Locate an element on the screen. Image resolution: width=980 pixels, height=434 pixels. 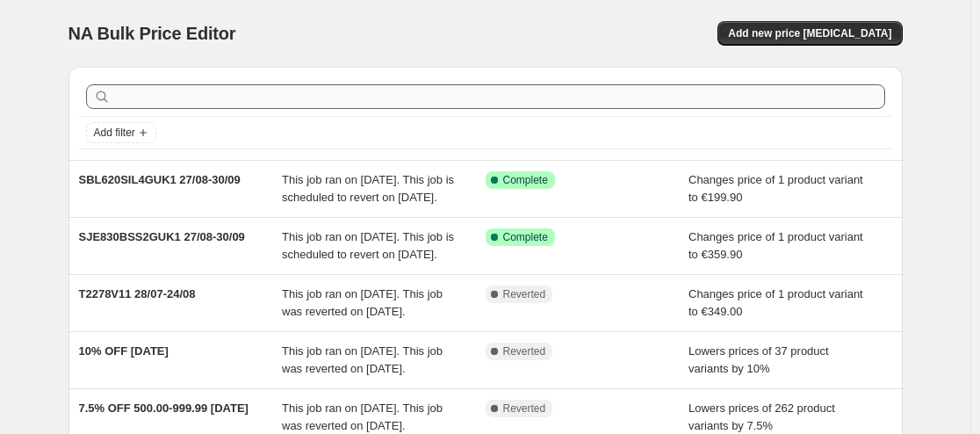
span: Lowers prices of 37 product variants by 10% is located at coordinates (759, 359).